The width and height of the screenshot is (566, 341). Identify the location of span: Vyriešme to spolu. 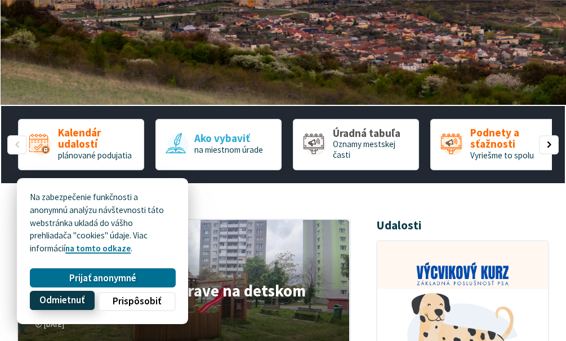
(502, 155).